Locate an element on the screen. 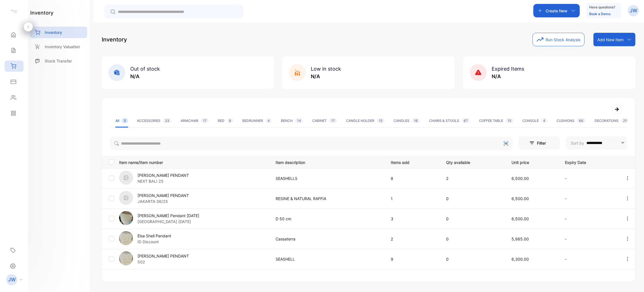 The image size is (644, 292). div: BENCH is located at coordinates (292, 121).